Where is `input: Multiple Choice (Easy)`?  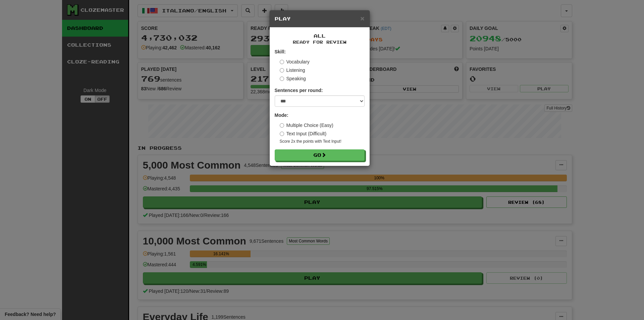 input: Multiple Choice (Easy) is located at coordinates (282, 125).